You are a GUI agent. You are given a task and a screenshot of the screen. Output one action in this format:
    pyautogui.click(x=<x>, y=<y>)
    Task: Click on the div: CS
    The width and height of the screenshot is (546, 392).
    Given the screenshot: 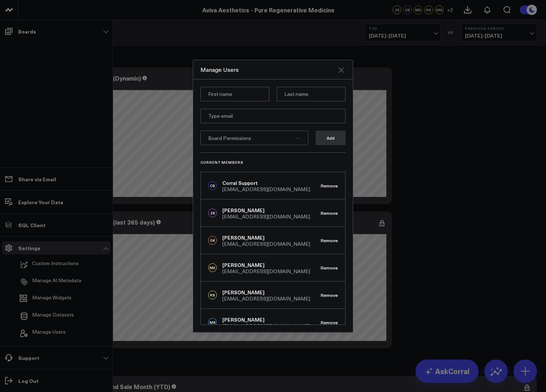 What is the action you would take?
    pyautogui.click(x=213, y=185)
    